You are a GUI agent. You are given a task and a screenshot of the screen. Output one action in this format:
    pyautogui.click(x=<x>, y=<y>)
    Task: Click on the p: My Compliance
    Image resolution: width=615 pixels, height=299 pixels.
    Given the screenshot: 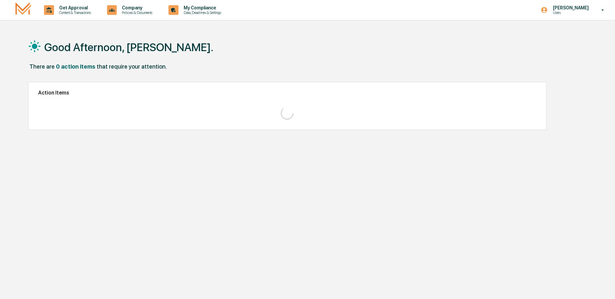 What is the action you would take?
    pyautogui.click(x=201, y=8)
    